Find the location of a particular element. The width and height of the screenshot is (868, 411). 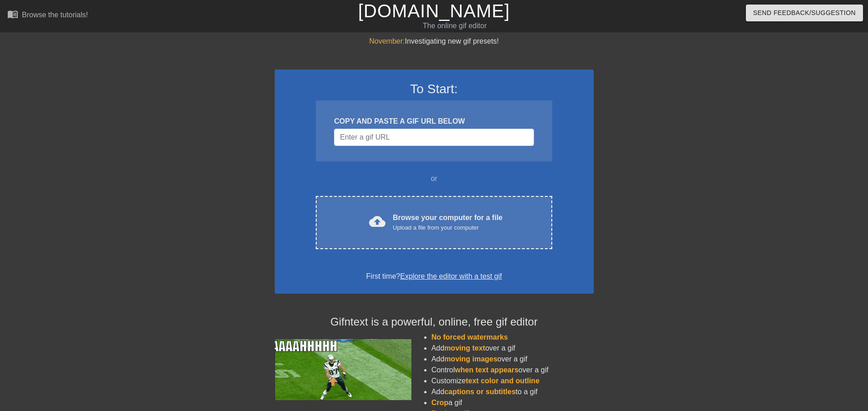

h4: Gifntext is a powerful, online, free gif editor is located at coordinates (434, 322).